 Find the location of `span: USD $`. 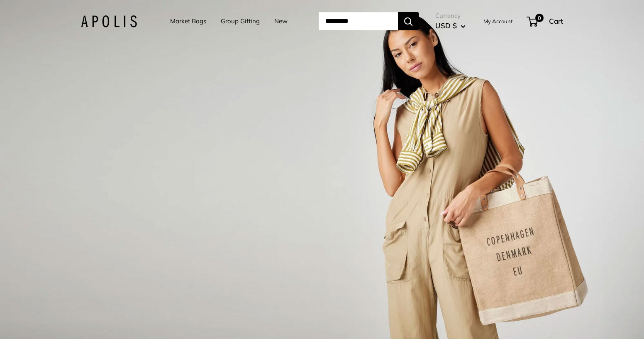

span: USD $ is located at coordinates (446, 25).